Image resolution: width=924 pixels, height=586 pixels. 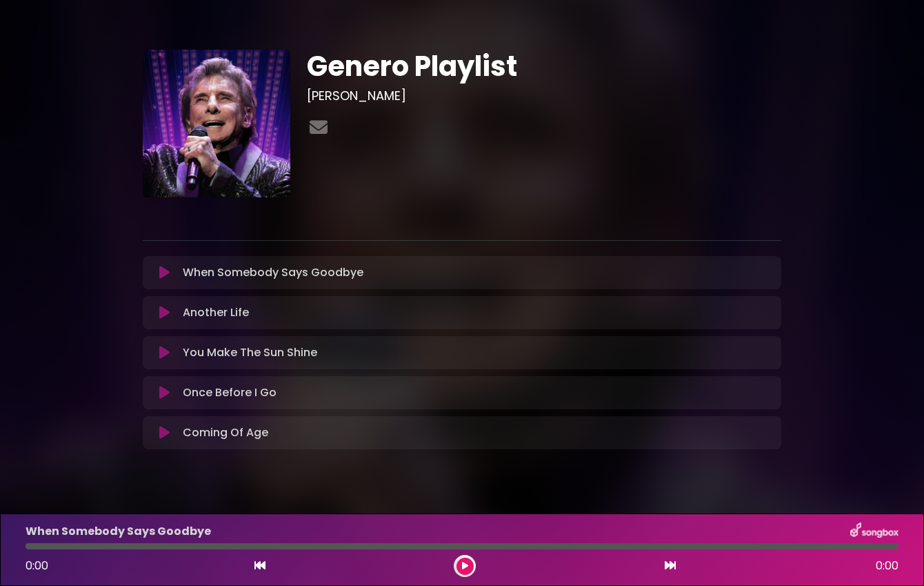 What do you see at coordinates (216, 123) in the screenshot?
I see `img: 6qwFYesTPurQnItdpMxg` at bounding box center [216, 123].